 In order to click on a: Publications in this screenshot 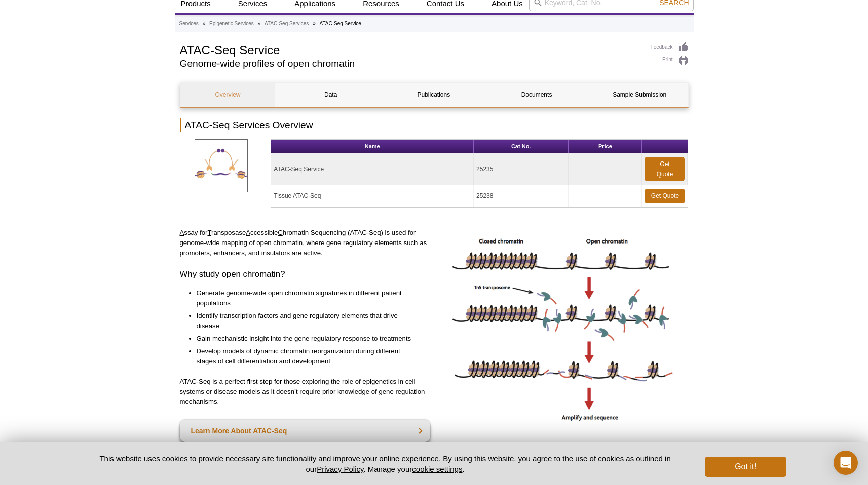, I will do `click(433, 95)`.